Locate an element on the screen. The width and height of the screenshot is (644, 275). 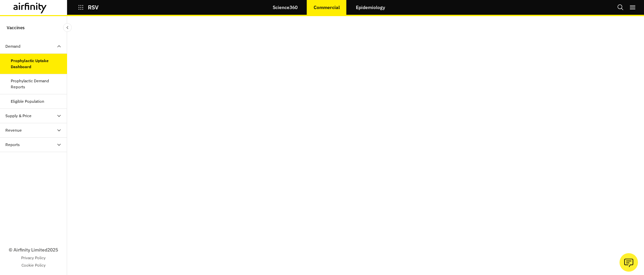
p: © Airfinity Limited 2025 is located at coordinates (33, 250).